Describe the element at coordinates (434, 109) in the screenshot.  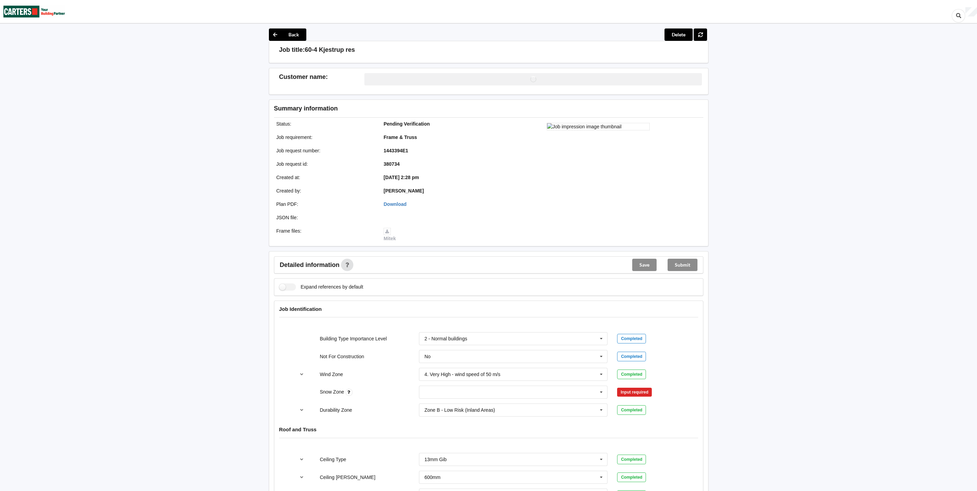
I see `h3: Summary information` at that location.